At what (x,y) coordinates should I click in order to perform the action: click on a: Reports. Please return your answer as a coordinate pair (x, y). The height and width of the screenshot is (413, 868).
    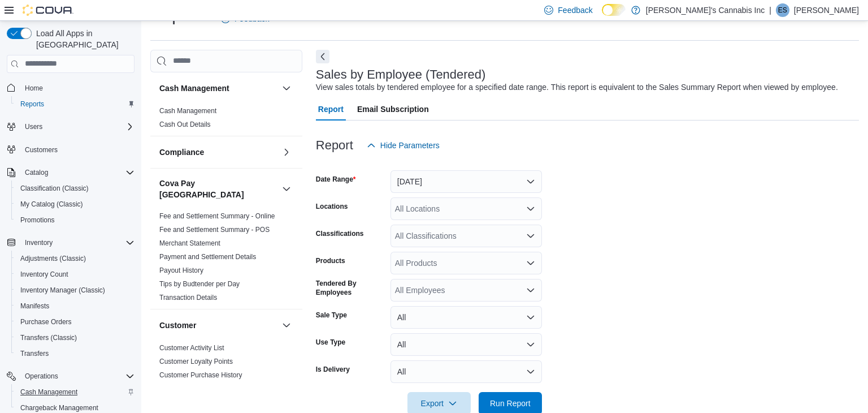
    Looking at the image, I should click on (32, 104).